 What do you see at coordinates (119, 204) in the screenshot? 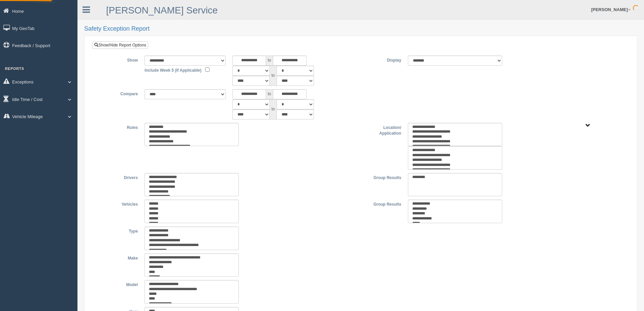
I see `label: Vehicles` at bounding box center [119, 204].